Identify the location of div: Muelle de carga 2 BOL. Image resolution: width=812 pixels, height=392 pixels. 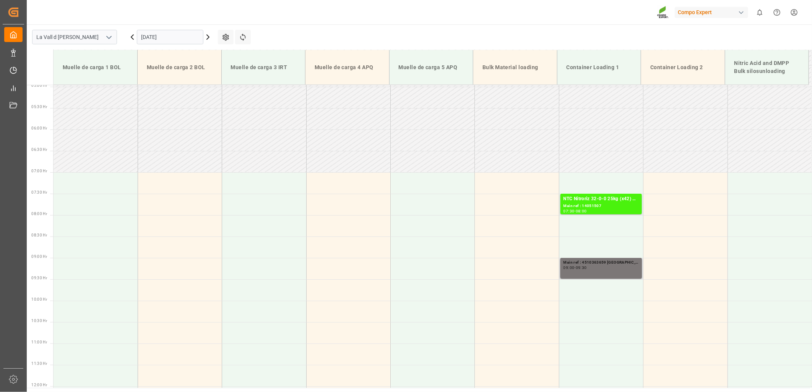
(179, 67).